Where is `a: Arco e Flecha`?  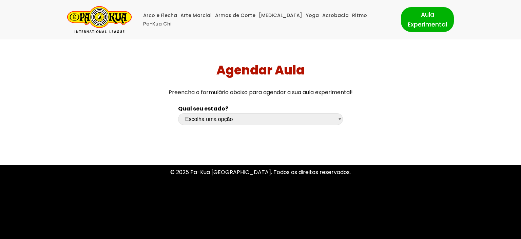
a: Arco e Flecha is located at coordinates (160, 15).